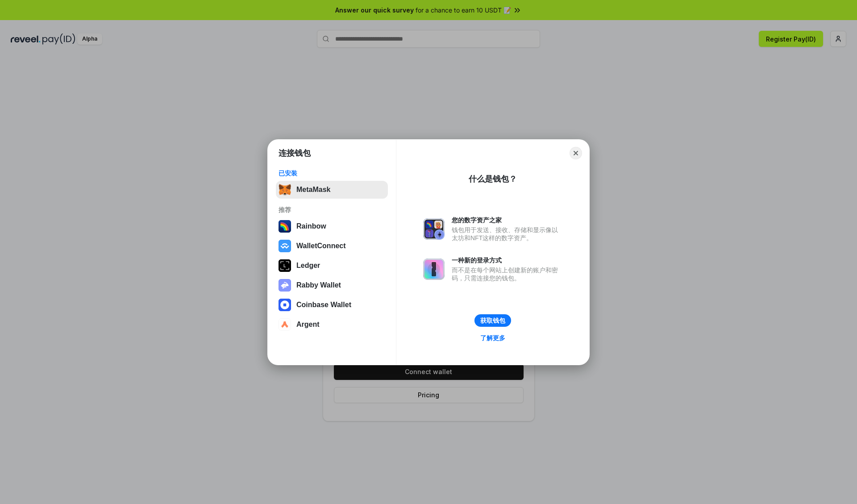 The width and height of the screenshot is (857, 504). What do you see at coordinates (493, 321) in the screenshot?
I see `div: 获取钱包` at bounding box center [493, 321].